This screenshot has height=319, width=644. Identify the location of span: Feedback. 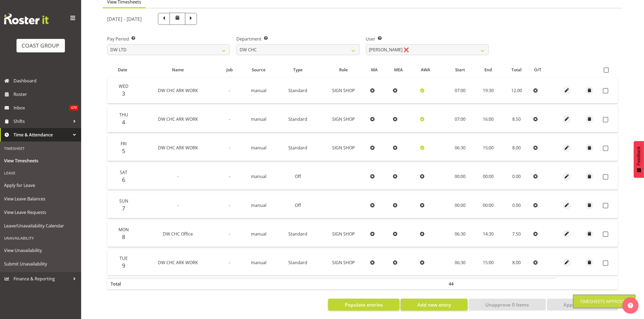
(639, 156).